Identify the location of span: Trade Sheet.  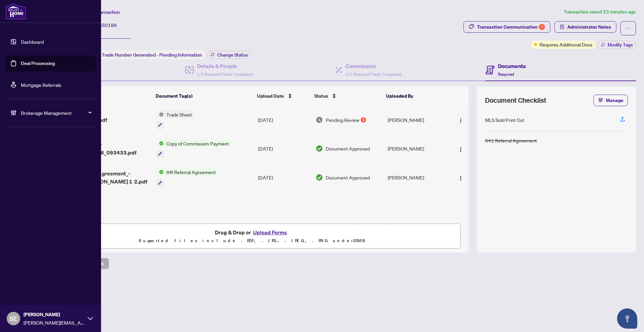
(179, 115).